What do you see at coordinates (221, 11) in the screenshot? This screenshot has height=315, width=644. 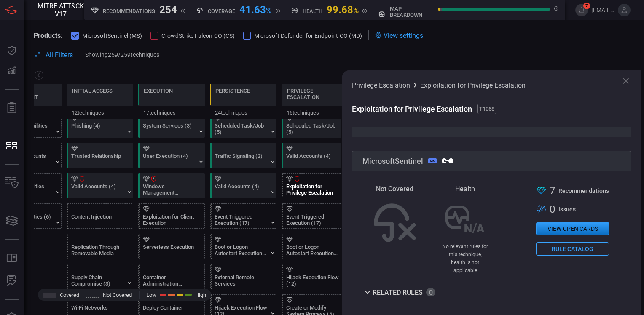 I see `h5: Coverage` at bounding box center [221, 11].